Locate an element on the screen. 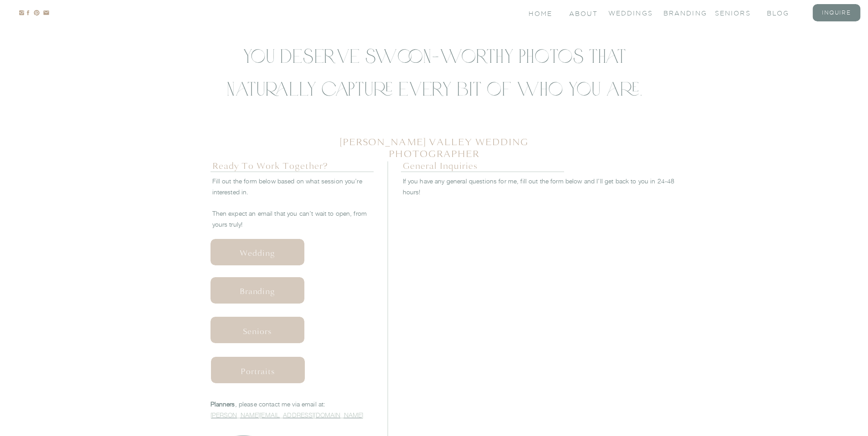  p: , please contact me via email at: is located at coordinates (292, 409).